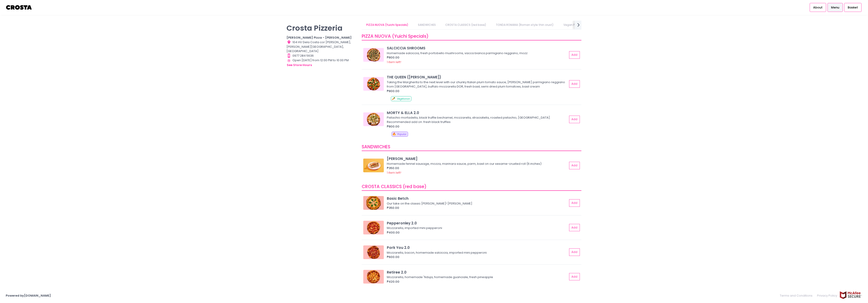  What do you see at coordinates (402, 134) in the screenshot?
I see `span: Popular` at bounding box center [402, 134].